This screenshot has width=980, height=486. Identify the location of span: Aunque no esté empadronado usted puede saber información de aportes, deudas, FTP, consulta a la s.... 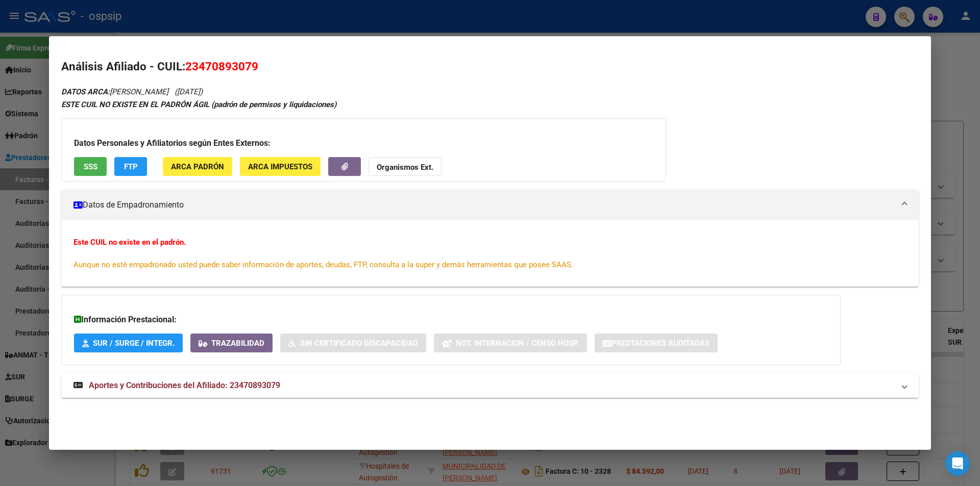
(323, 265).